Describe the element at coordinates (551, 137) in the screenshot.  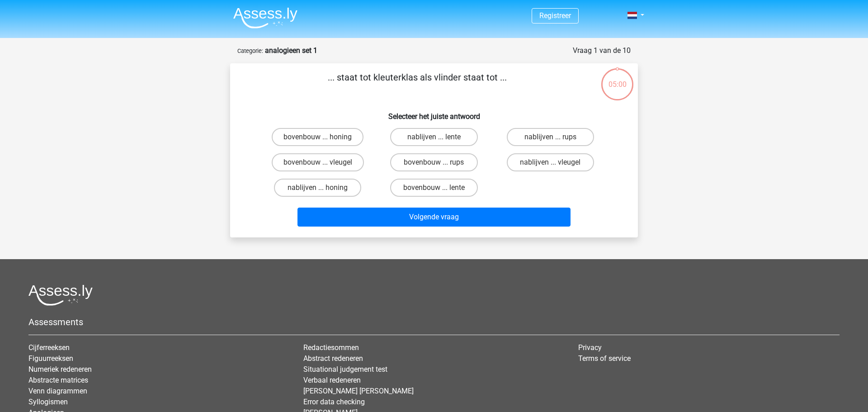
I see `label: nablijven ... rups` at that location.